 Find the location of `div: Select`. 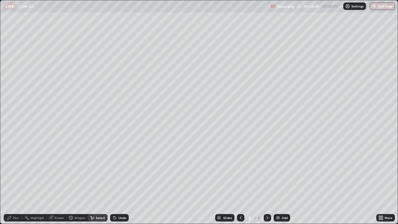

div: Select is located at coordinates (100, 218).